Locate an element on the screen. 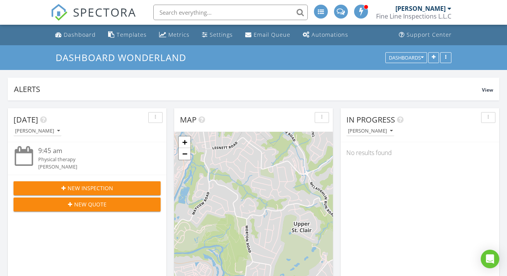  a: Zoom out is located at coordinates (185, 154).